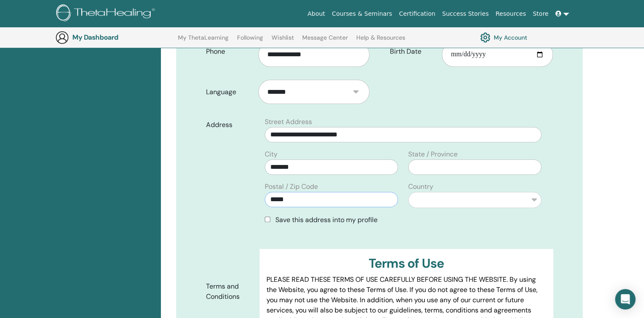 The height and width of the screenshot is (318, 644). What do you see at coordinates (203, 41) in the screenshot?
I see `a: My ThetaLearning` at bounding box center [203, 41].